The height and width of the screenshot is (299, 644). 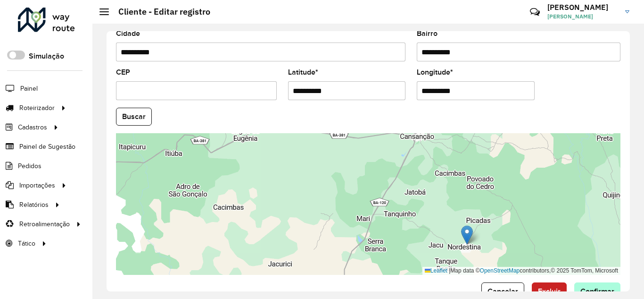 I want to click on a: OpenStreetMap, so click(x=500, y=270).